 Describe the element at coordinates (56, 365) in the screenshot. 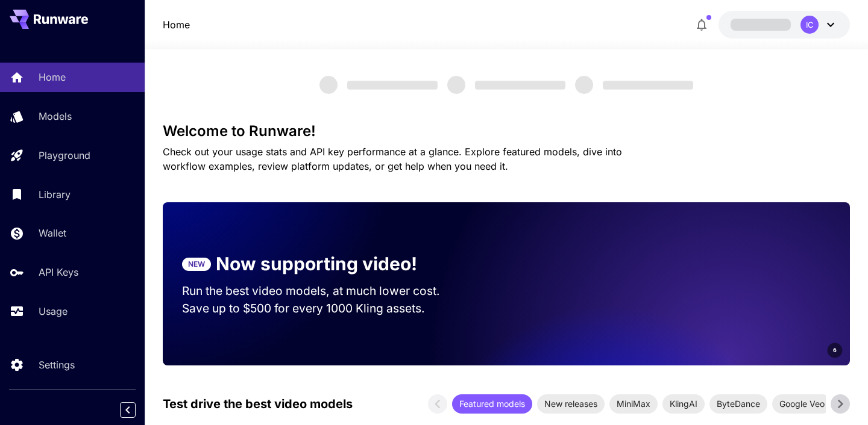

I see `p: Settings` at that location.